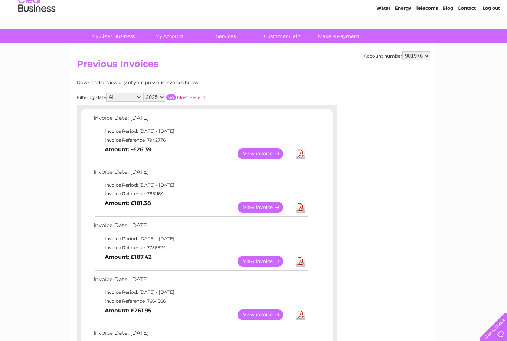  I want to click on a: Contact, so click(467, 34).